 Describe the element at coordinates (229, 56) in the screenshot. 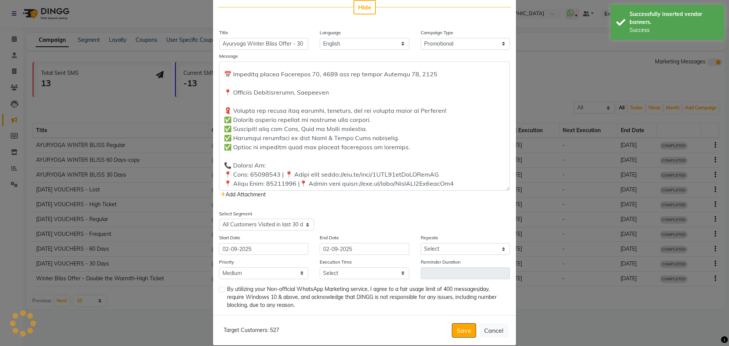

I see `label: Message` at that location.